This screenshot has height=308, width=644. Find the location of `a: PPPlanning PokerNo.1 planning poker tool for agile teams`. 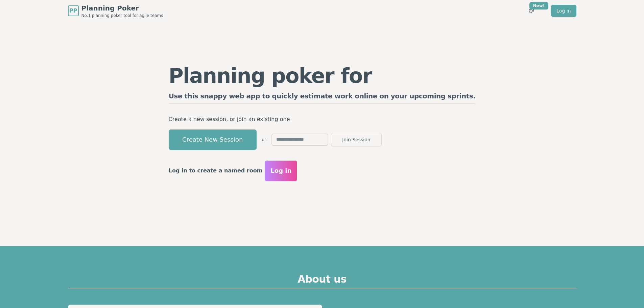

a: PPPlanning PokerNo.1 planning poker tool for agile teams is located at coordinates (116, 11).